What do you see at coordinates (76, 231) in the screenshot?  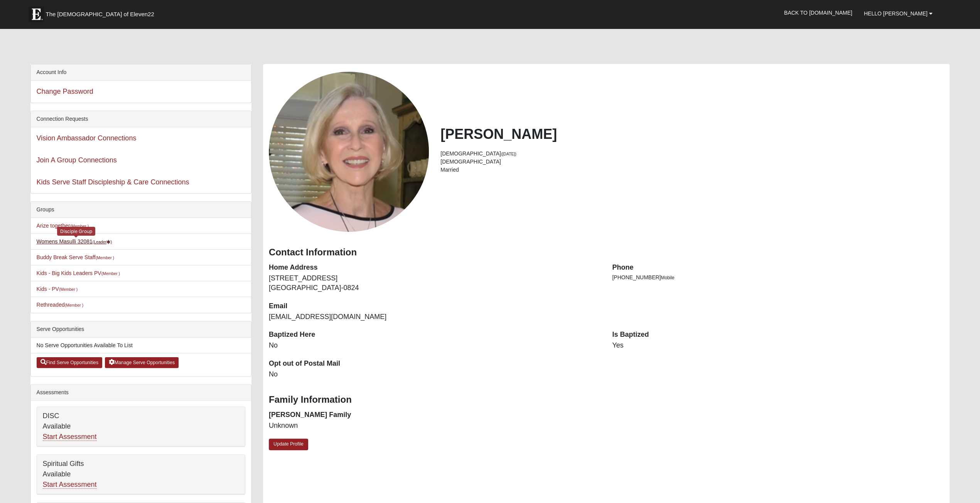 I see `div: Disciple Group` at bounding box center [76, 231].